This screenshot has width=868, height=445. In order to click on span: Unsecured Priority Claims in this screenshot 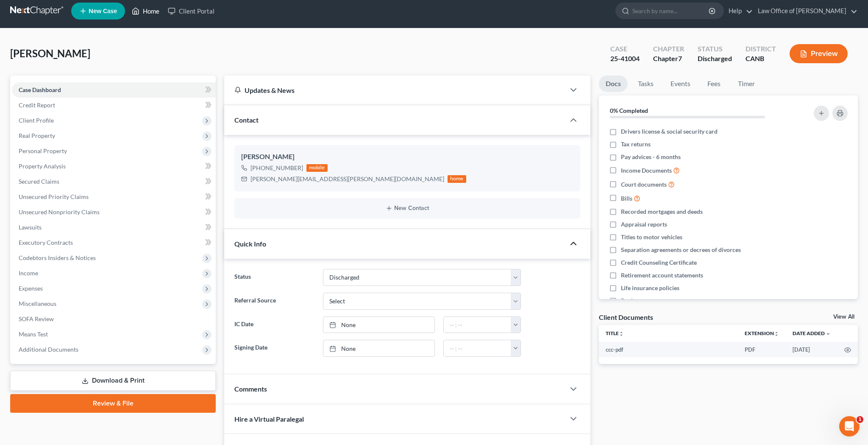, I will do `click(53, 196)`.